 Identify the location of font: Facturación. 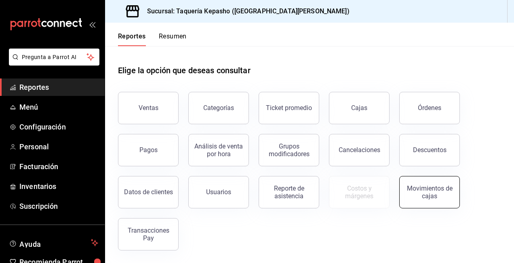
(39, 166).